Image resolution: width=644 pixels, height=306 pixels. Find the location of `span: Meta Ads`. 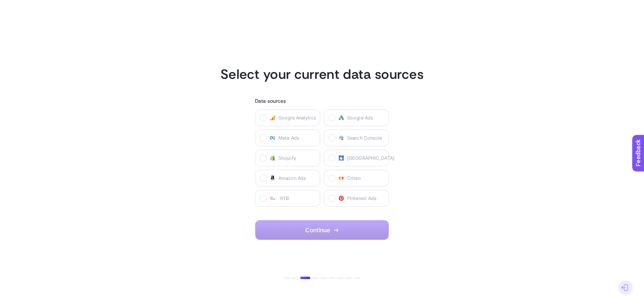

span: Meta Ads is located at coordinates (289, 138).